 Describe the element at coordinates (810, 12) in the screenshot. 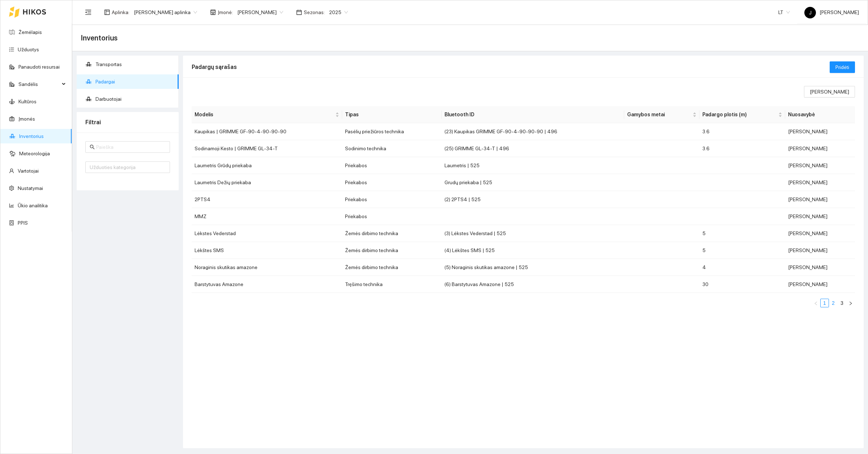

I see `span: J` at that location.